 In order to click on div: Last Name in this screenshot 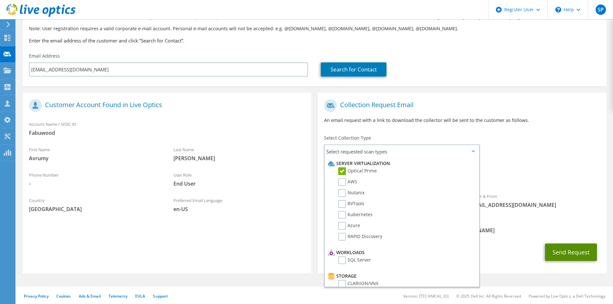, I will do `click(239, 154)`.